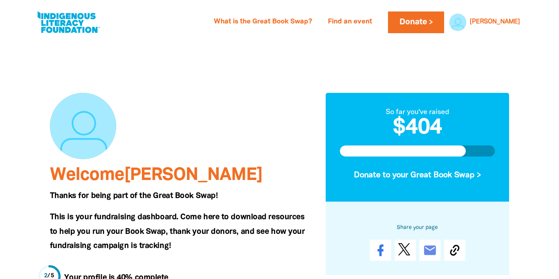 The image size is (559, 279). I want to click on a: What is the Great Book Swap?, so click(263, 22).